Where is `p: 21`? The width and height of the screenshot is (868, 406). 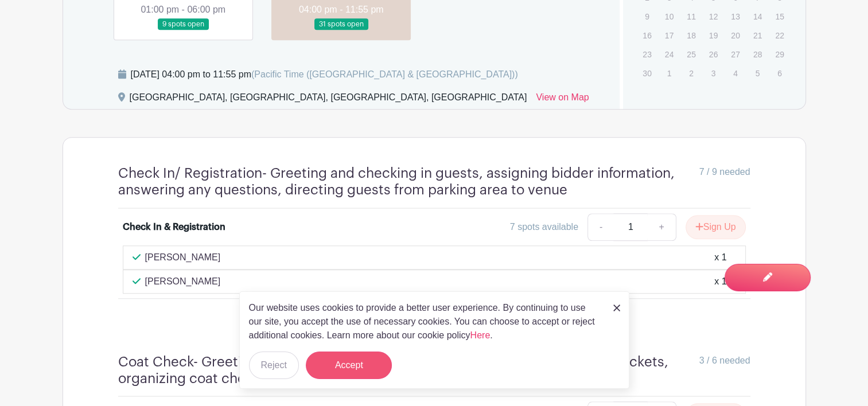 p: 21 is located at coordinates (757, 35).